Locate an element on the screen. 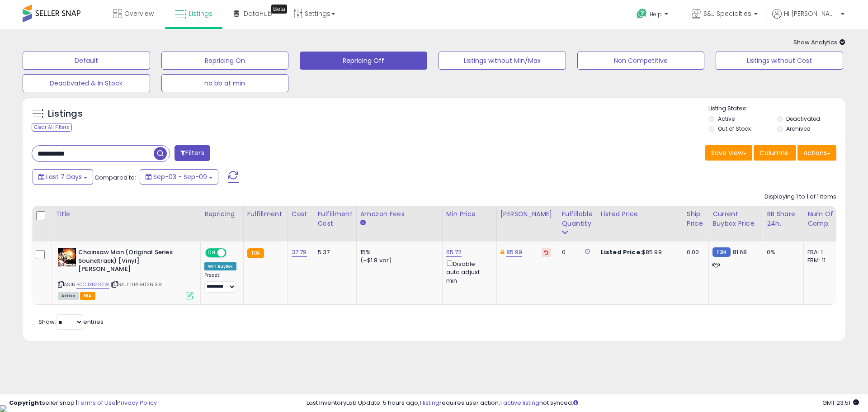 The height and width of the screenshot is (412, 868). span: S&J Specialties is located at coordinates (727, 14).